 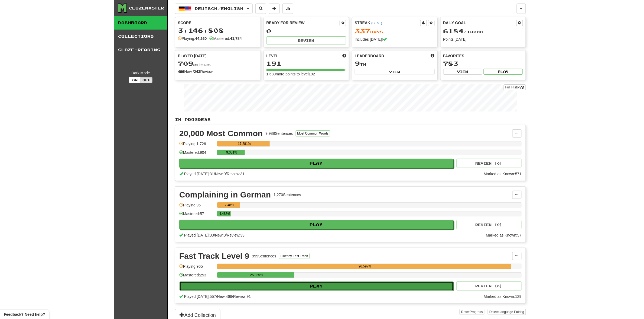 What do you see at coordinates (307, 74) in the screenshot?
I see `div: 1,689 more points to level 192` at bounding box center [307, 74].